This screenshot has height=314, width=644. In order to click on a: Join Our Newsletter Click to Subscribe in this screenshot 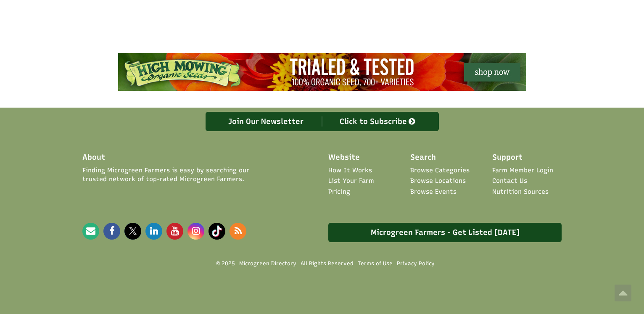, I will do `click(322, 122)`.